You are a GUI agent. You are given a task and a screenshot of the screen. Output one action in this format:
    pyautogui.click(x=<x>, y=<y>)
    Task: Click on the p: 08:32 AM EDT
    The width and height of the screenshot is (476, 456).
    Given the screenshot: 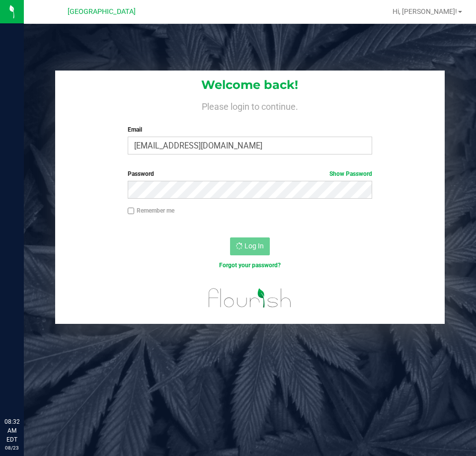 What is the action you would take?
    pyautogui.click(x=12, y=431)
    